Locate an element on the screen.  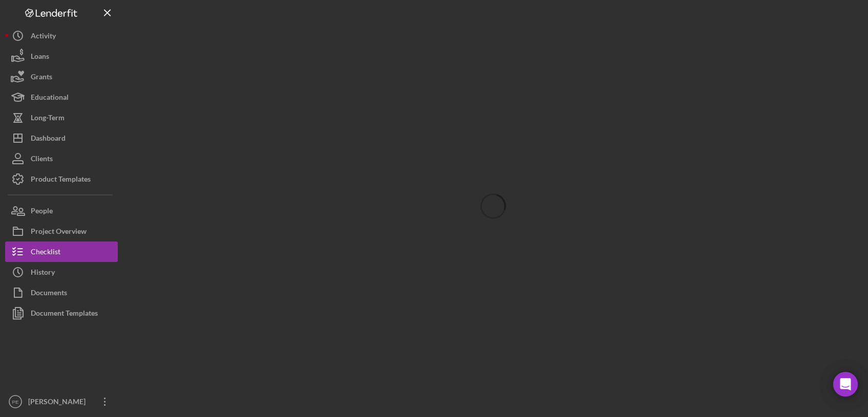
button: Documents is located at coordinates (61, 293).